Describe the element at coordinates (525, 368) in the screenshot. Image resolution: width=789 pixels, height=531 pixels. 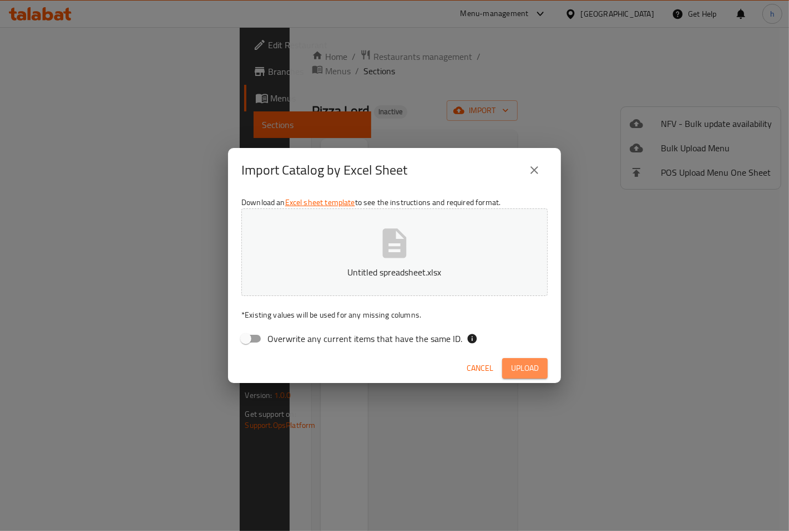
I see `span: Upload` at that location.